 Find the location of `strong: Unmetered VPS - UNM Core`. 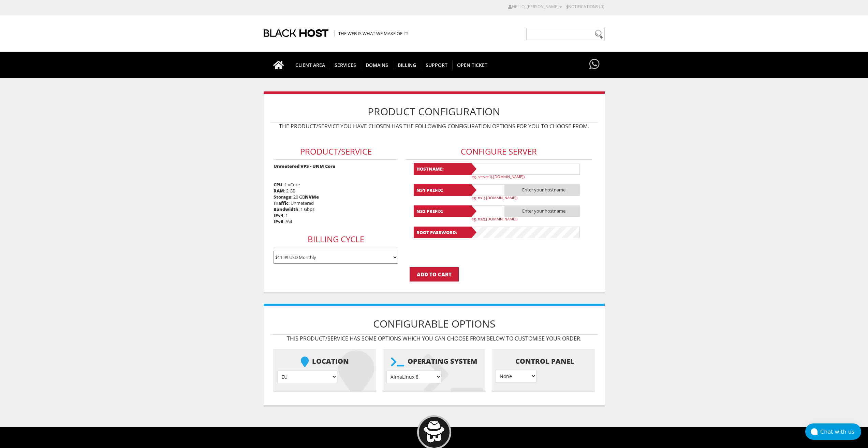

strong: Unmetered VPS - UNM Core is located at coordinates (305, 166).